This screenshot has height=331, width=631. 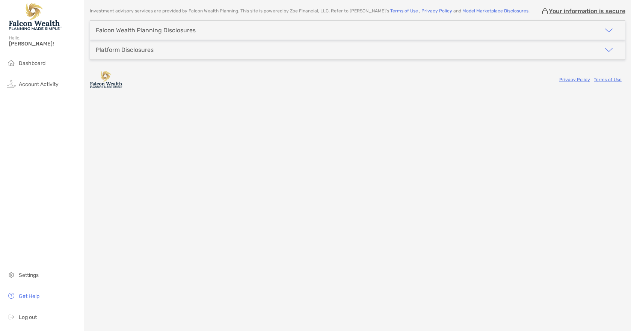 What do you see at coordinates (309, 11) in the screenshot?
I see `p: Investment advisory services are provided by Falcon Wealth Planning . This site is powered by Zoe...` at bounding box center [309, 11].